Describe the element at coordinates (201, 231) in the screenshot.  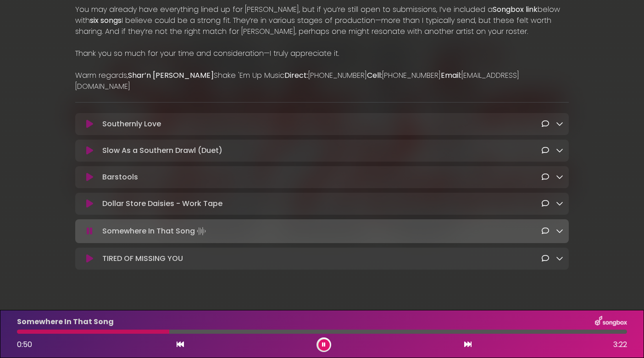
I see `img: waveform4.gif` at that location.